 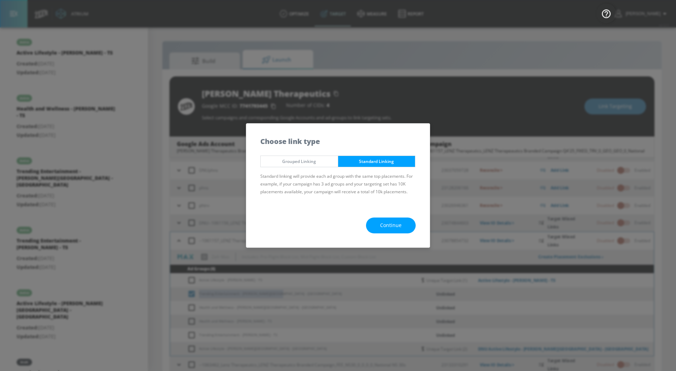 What do you see at coordinates (299, 161) in the screenshot?
I see `button: Grouped Linking` at bounding box center [299, 161].